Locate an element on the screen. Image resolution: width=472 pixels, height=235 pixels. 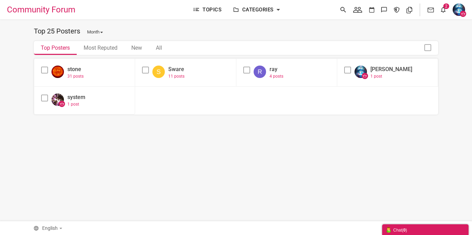
a: Sware is located at coordinates (176, 69).